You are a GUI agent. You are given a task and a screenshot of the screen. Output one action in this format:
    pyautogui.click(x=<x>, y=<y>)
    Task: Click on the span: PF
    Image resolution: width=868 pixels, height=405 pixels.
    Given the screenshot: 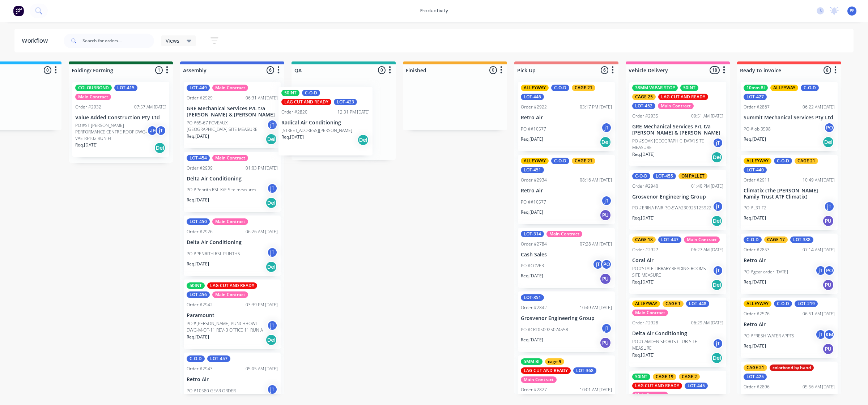 What is the action you would take?
    pyautogui.click(x=852, y=11)
    